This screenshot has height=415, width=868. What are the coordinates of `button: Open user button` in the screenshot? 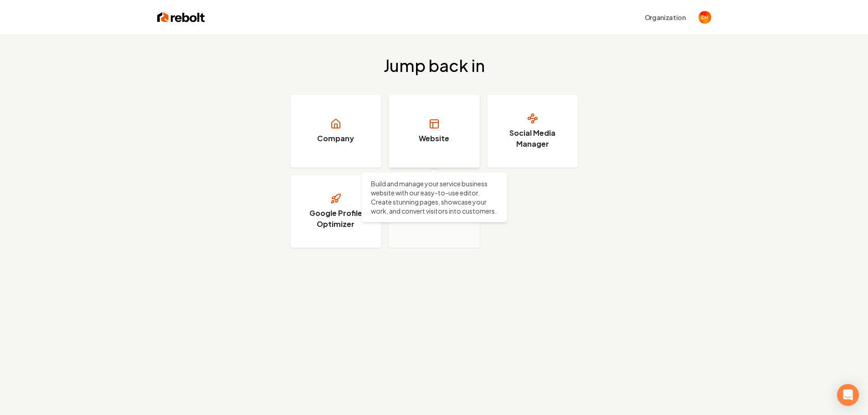 It's located at (705, 18).